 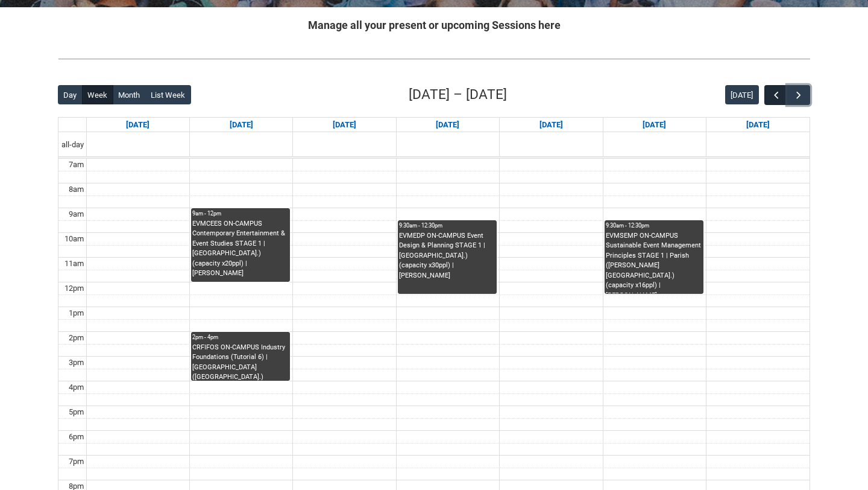 What do you see at coordinates (74, 239) in the screenshot?
I see `div: 10am` at bounding box center [74, 239].